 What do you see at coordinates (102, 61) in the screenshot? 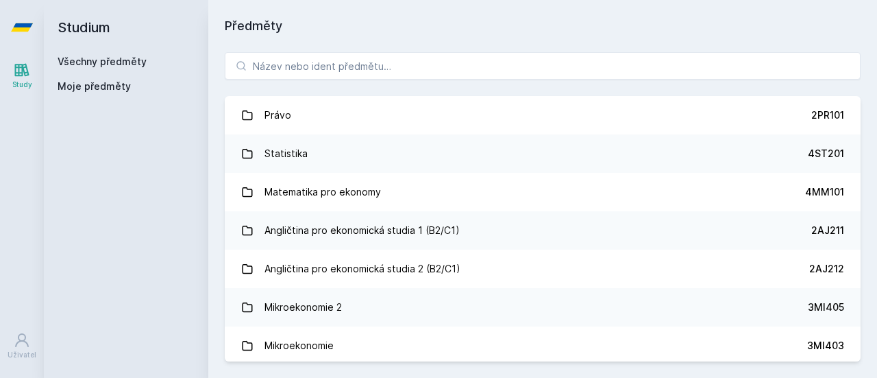
I see `a: Všechny předměty` at bounding box center [102, 61].